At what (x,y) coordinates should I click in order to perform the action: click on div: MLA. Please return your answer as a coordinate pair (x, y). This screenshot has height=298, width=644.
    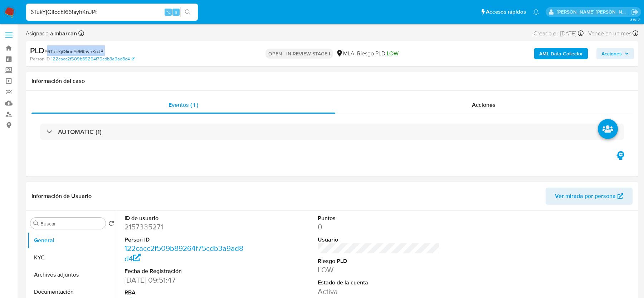
    Looking at the image, I should click on (345, 54).